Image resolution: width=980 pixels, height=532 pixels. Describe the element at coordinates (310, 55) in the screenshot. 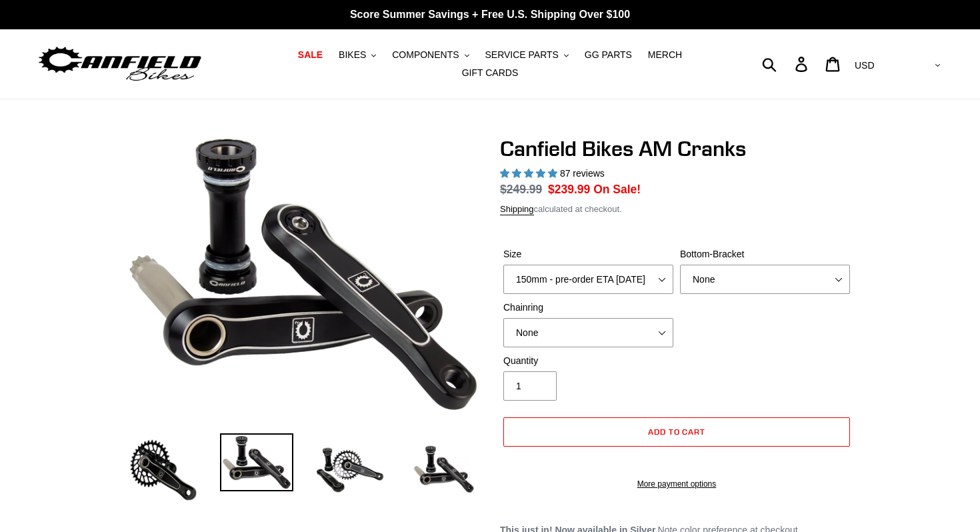

I see `a: SALE` at that location.